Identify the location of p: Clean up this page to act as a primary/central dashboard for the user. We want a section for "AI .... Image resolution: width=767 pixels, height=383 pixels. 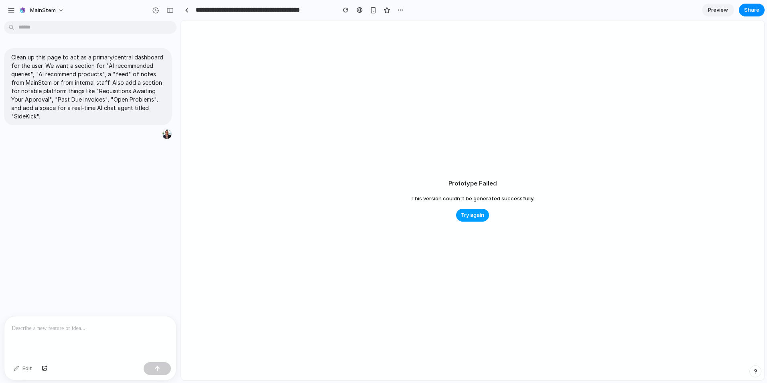
(88, 87).